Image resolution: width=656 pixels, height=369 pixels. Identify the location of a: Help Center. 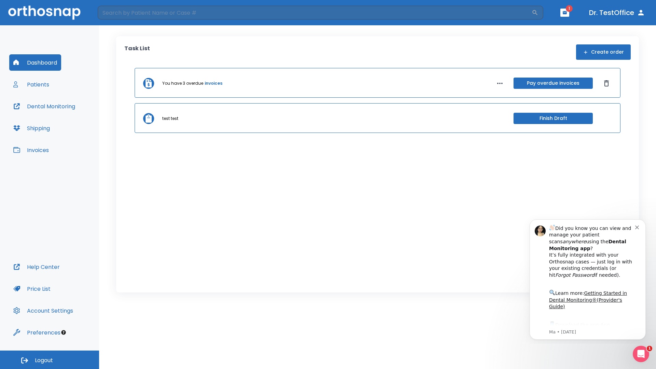
(37, 267).